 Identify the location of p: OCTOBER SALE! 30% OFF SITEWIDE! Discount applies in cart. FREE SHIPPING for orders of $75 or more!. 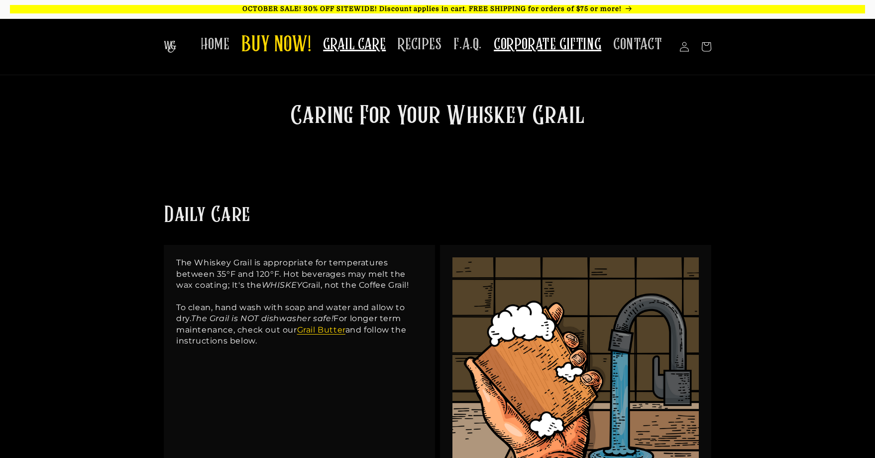
(437, 9).